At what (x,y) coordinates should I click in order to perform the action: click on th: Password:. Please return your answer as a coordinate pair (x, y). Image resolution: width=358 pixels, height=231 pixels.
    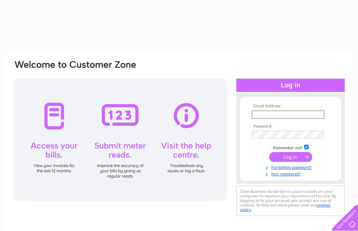
    Looking at the image, I should click on (291, 127).